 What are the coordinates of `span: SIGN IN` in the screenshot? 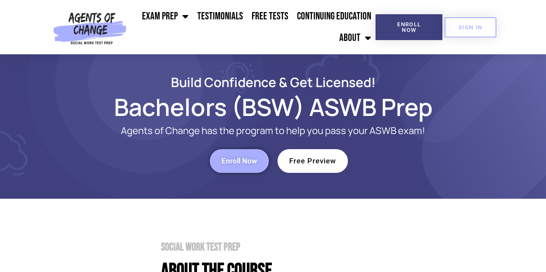 It's located at (470, 27).